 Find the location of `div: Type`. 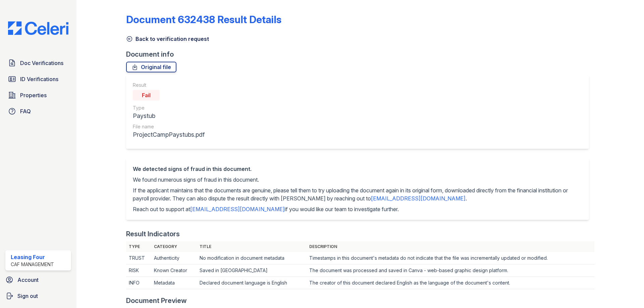

div: Type is located at coordinates (169, 108).